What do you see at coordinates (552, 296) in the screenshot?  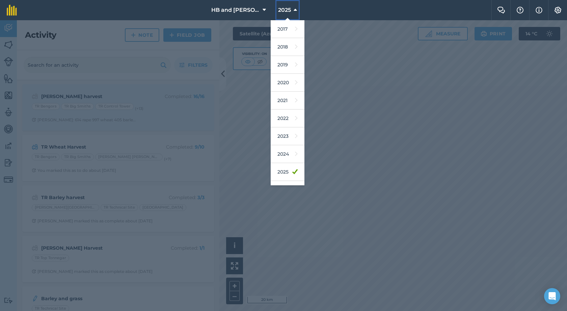 I see `div: Open Intercom Messenger` at bounding box center [552, 296].